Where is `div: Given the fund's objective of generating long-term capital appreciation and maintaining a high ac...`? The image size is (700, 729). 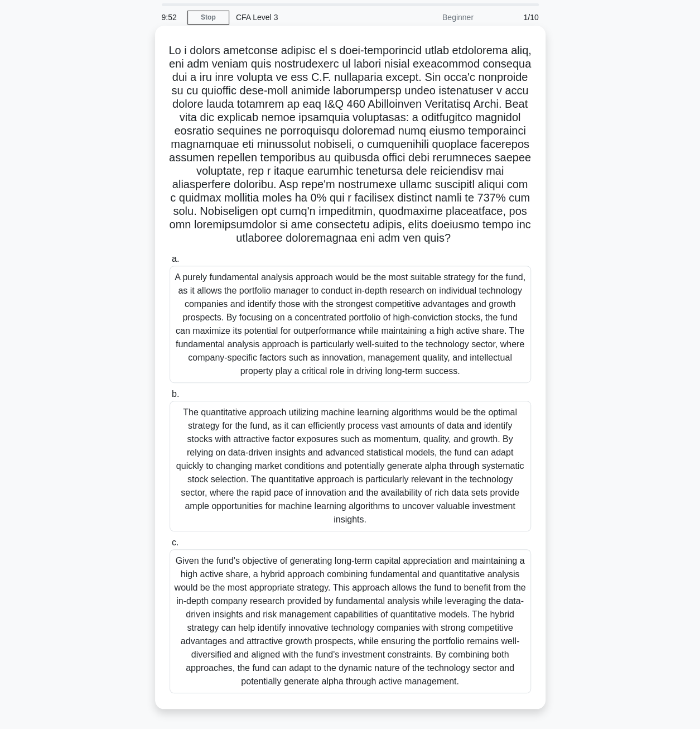 div: Given the fund's objective of generating long-term capital appreciation and maintaining a high ac... is located at coordinates (350, 621).